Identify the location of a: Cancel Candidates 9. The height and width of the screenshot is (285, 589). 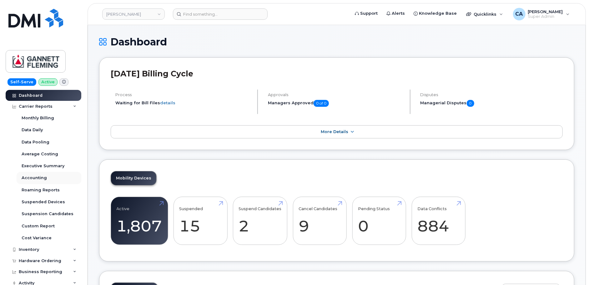
(320, 221).